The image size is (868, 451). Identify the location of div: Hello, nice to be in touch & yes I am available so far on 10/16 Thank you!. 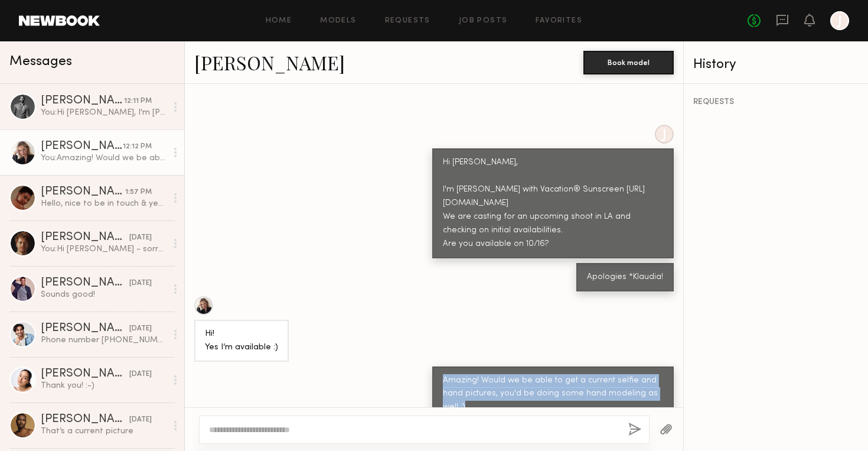
(103, 204).